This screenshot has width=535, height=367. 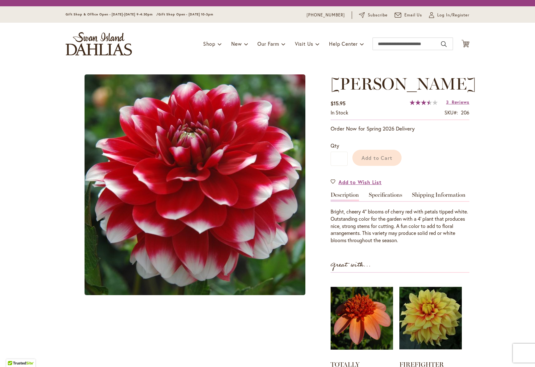 What do you see at coordinates (400, 218) in the screenshot?
I see `div: Detailed Product Info` at bounding box center [400, 218].